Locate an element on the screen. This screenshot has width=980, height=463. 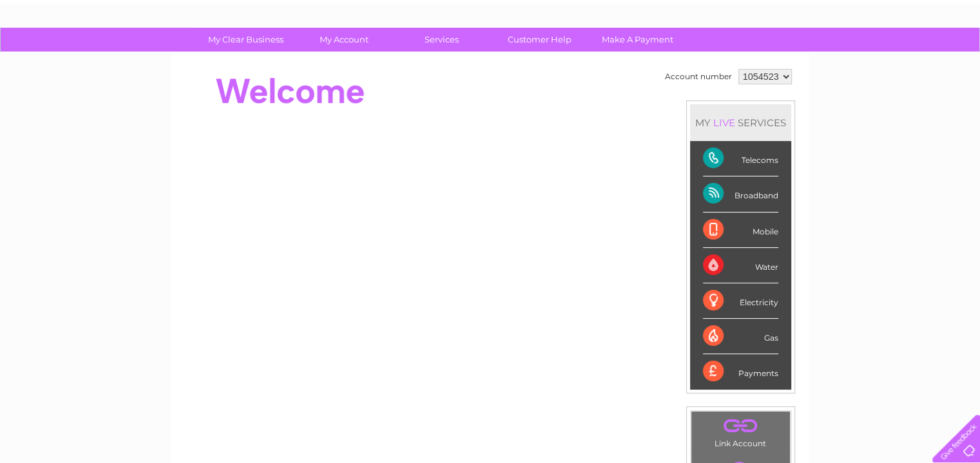
div: MY SERVICES is located at coordinates (741, 122).